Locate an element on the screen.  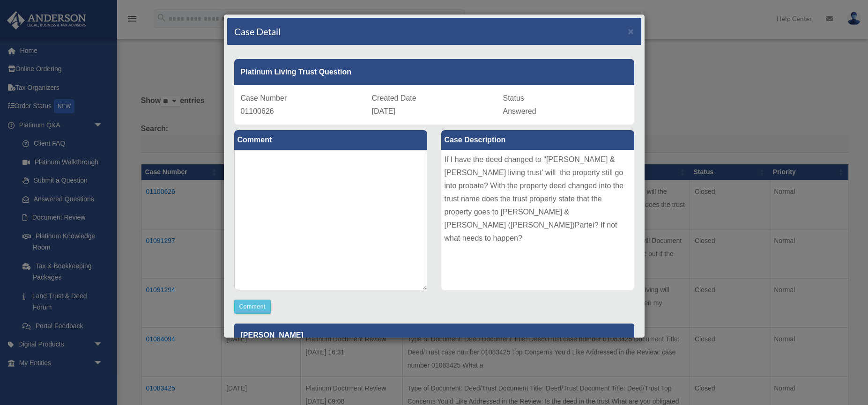
div: Platinum Living Trust Question is located at coordinates (434, 72).